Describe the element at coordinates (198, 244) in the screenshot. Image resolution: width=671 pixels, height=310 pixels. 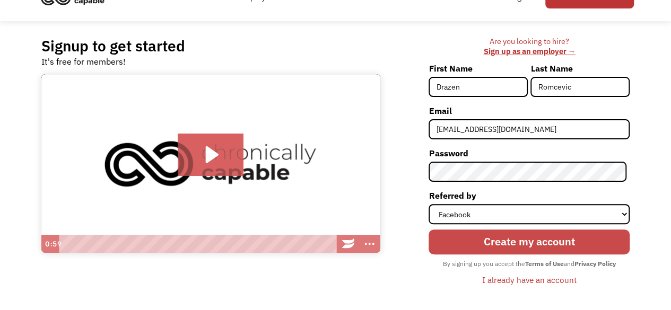
I see `div: Playbar` at that location.